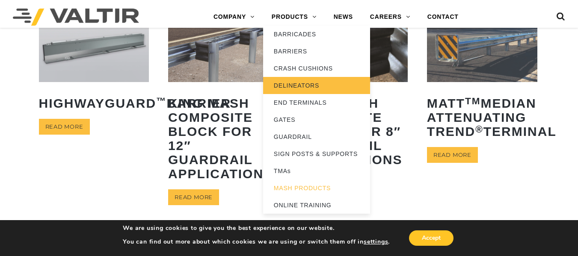 The width and height of the screenshot is (578, 256). I want to click on a: CONTACT, so click(443, 17).